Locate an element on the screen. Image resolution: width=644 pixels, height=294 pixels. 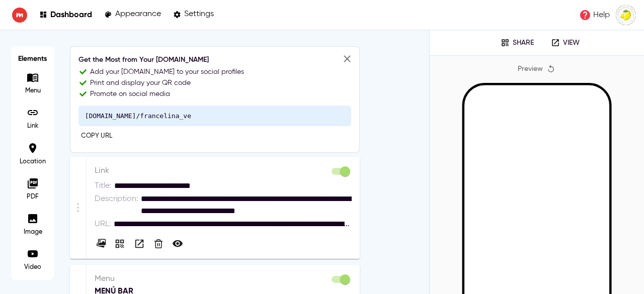
p: Location is located at coordinates (33, 162).